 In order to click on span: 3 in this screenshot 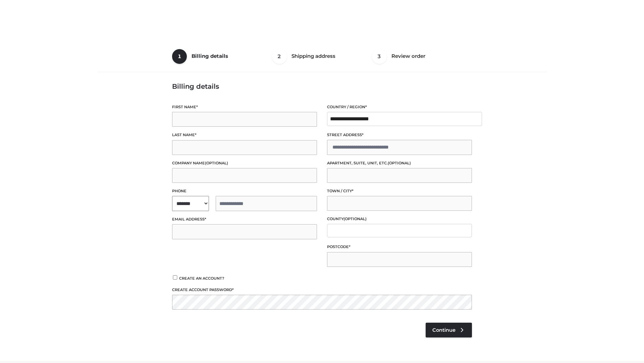, I will do `click(380, 57)`.